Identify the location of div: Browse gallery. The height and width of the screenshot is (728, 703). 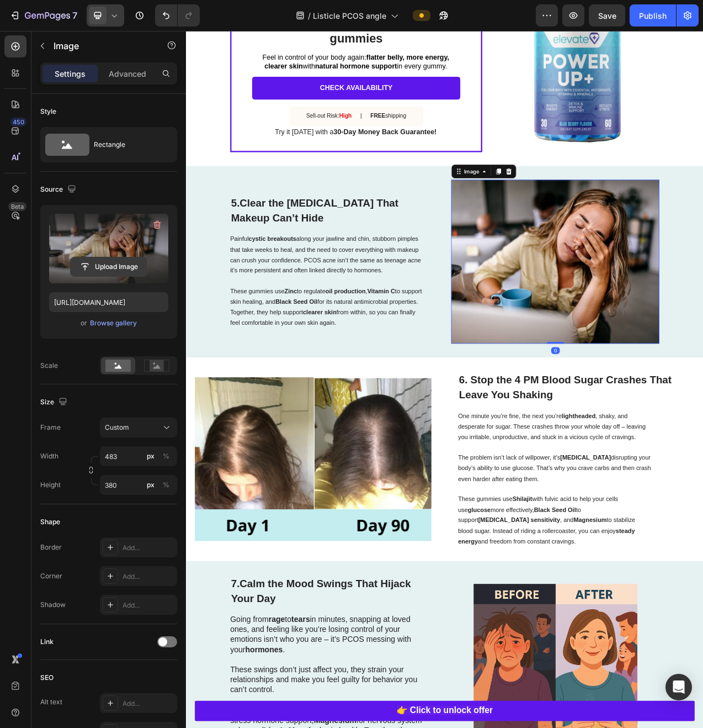
(114, 323).